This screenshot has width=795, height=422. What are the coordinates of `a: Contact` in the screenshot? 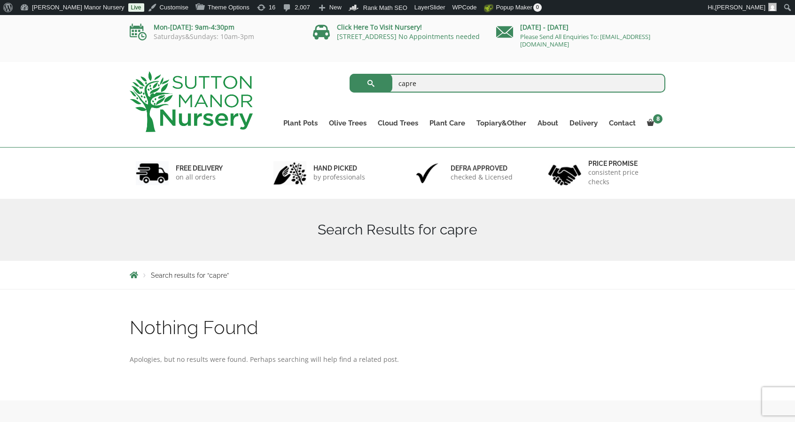 It's located at (622, 123).